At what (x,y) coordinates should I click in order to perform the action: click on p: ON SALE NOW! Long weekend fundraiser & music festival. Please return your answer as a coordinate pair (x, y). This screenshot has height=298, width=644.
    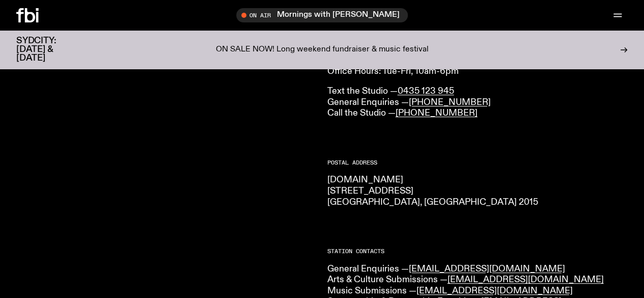
    Looking at the image, I should click on (323, 50).